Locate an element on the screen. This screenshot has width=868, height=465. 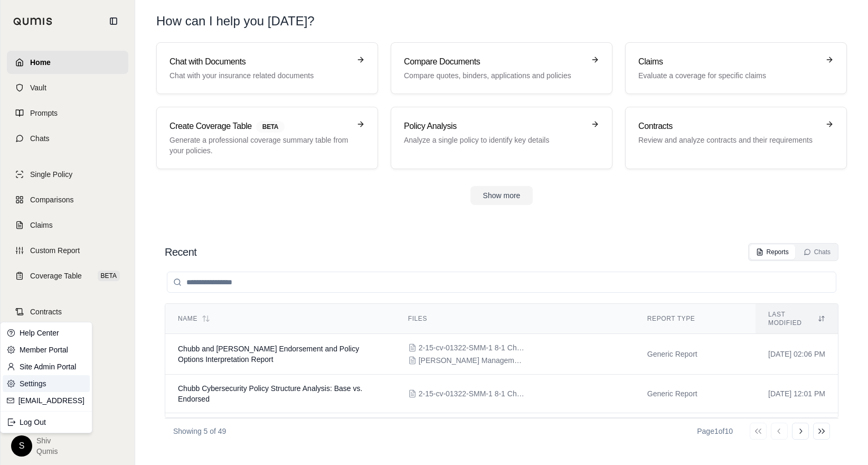
div: Log Out is located at coordinates (46, 422).